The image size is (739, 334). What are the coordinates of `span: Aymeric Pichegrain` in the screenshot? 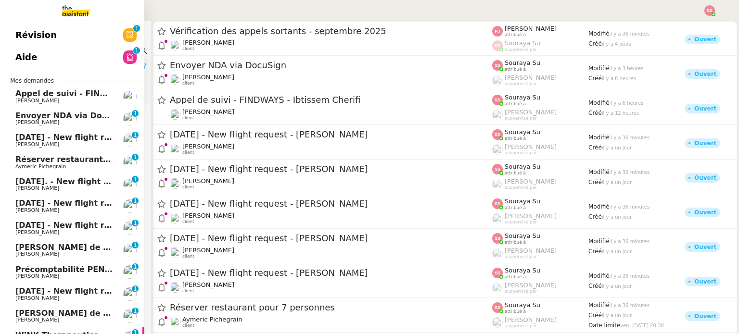 It's located at (40, 166).